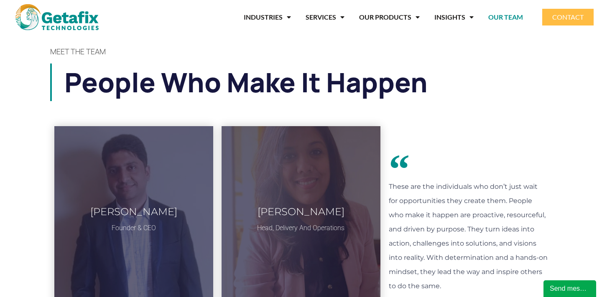 This screenshot has width=602, height=297. I want to click on span: CONTACT, so click(567, 17).